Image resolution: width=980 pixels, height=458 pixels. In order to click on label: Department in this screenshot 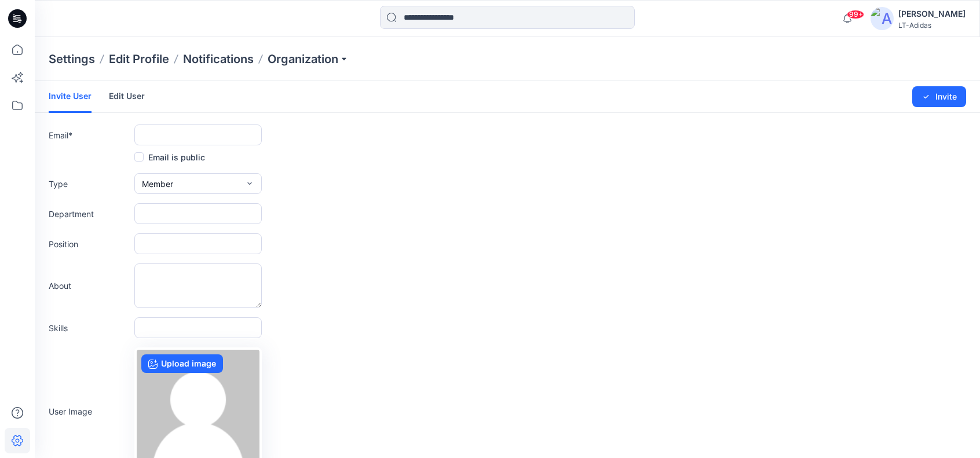, I will do `click(89, 214)`.